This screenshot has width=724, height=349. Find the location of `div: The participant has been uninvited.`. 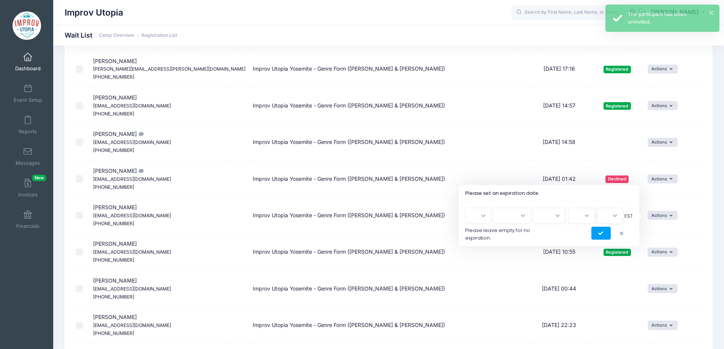

div: The participant has been uninvited. is located at coordinates (671, 18).